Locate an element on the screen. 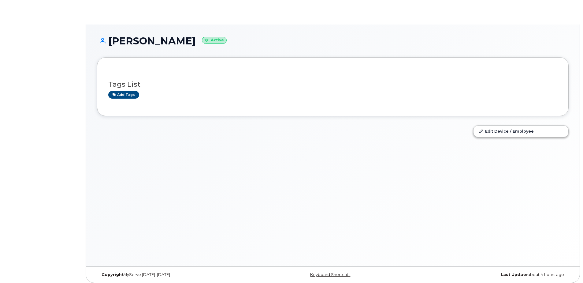 The image size is (583, 283). h3: Tags List is located at coordinates (333, 84).